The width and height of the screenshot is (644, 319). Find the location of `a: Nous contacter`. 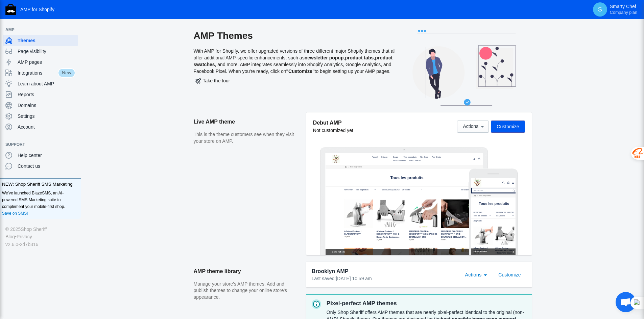

a: Nous contacter is located at coordinates (263, 23).